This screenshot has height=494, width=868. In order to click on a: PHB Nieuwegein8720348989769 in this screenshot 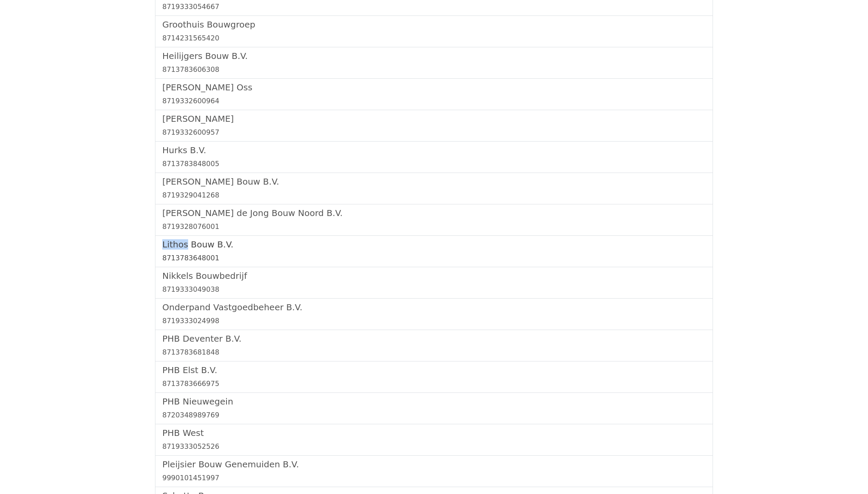, I will do `click(434, 408)`.